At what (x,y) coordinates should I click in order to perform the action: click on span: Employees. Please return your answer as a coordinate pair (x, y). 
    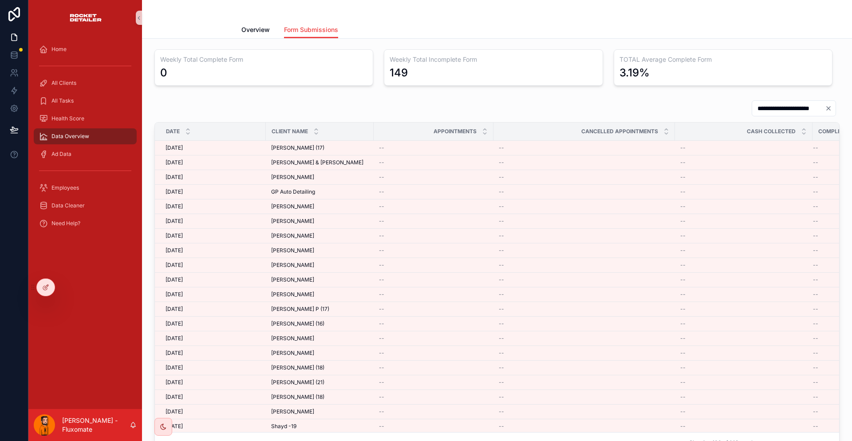
    Looking at the image, I should click on (65, 188).